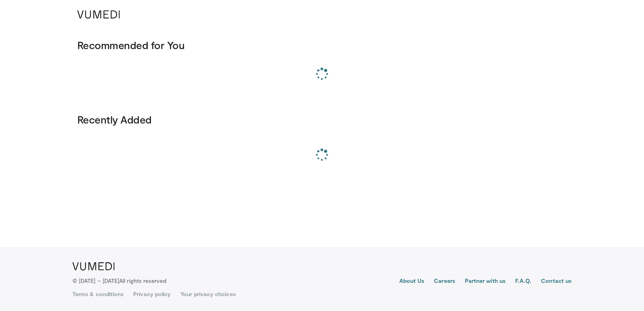 The image size is (644, 311). What do you see at coordinates (208, 294) in the screenshot?
I see `a: Your privacy choices` at bounding box center [208, 294].